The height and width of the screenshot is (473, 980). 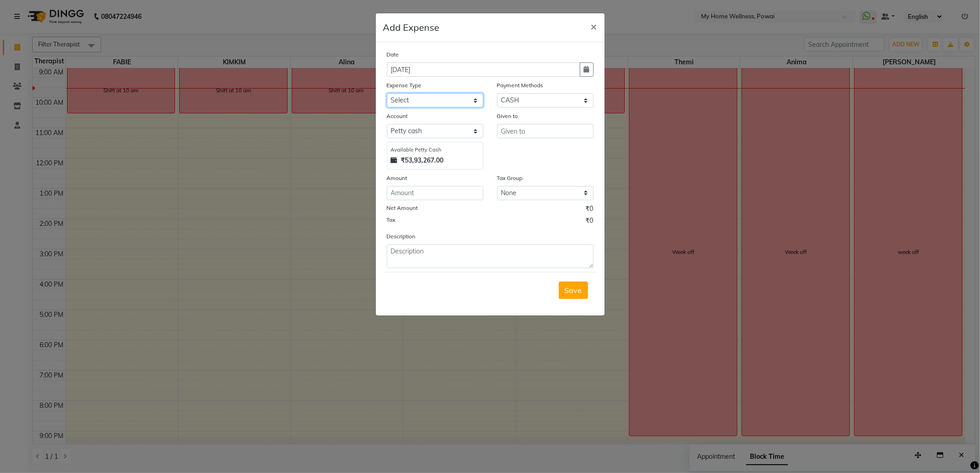 I want to click on label: Tax Group, so click(x=510, y=178).